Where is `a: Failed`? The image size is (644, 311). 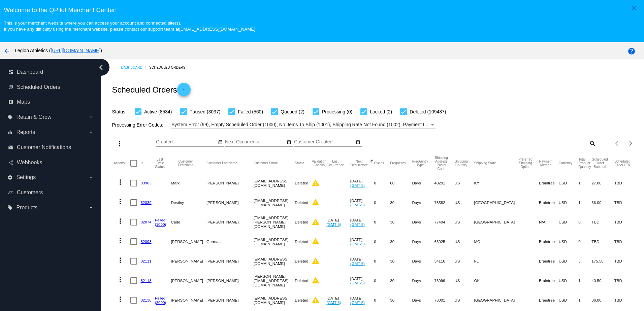 a: Failed is located at coordinates (160, 298).